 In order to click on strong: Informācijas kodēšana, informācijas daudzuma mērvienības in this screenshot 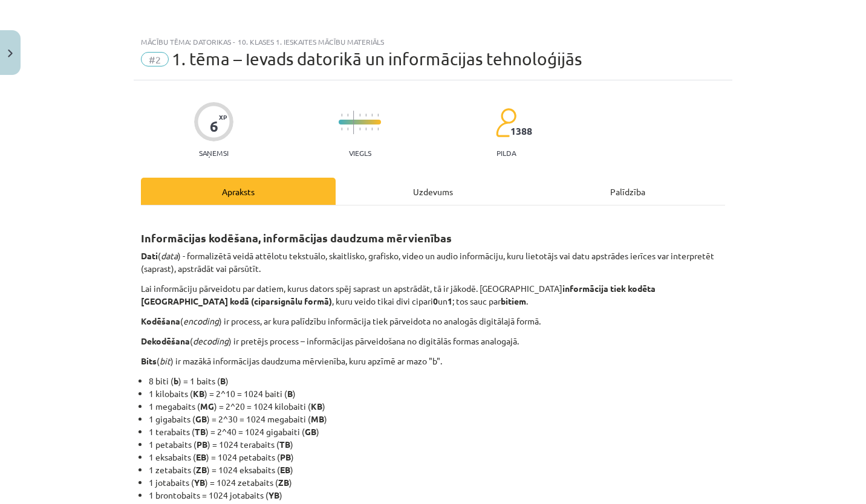, I will do `click(296, 238)`.